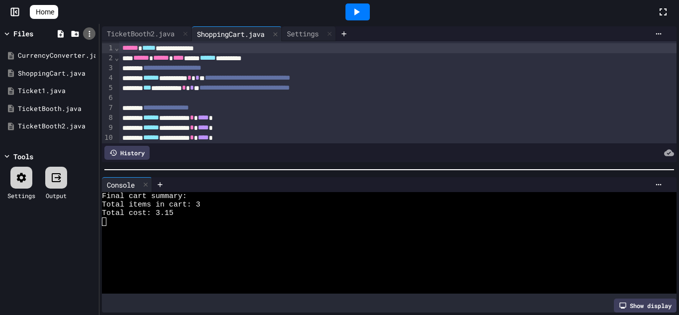 The image size is (679, 315). Describe the element at coordinates (108, 68) in the screenshot. I see `div: 3` at that location.